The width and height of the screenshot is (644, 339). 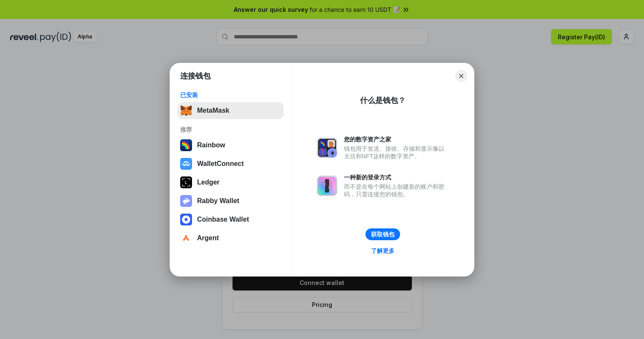 What do you see at coordinates (383, 234) in the screenshot?
I see `div: 获取钱包` at bounding box center [383, 234].